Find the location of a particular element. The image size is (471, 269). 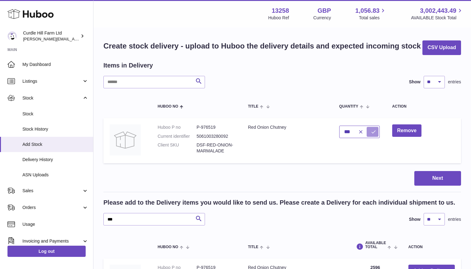

dd: 5061003280092 is located at coordinates (216, 136).